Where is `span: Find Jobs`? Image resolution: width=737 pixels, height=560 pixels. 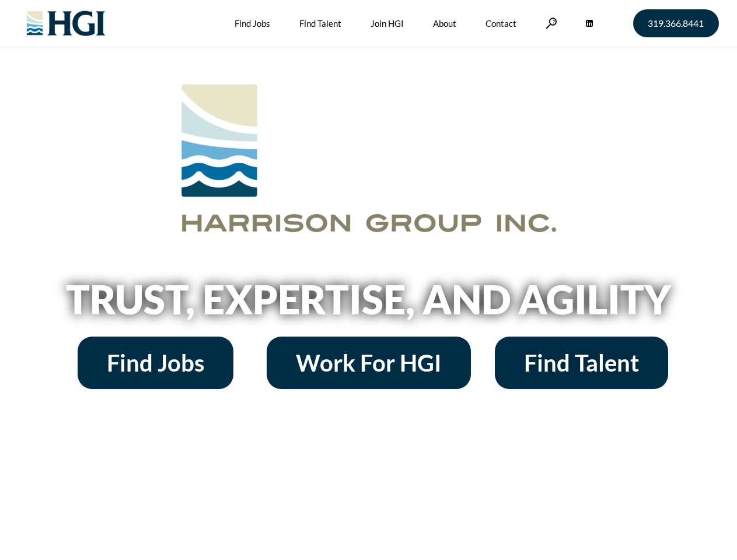 span: Find Jobs is located at coordinates (155, 362).